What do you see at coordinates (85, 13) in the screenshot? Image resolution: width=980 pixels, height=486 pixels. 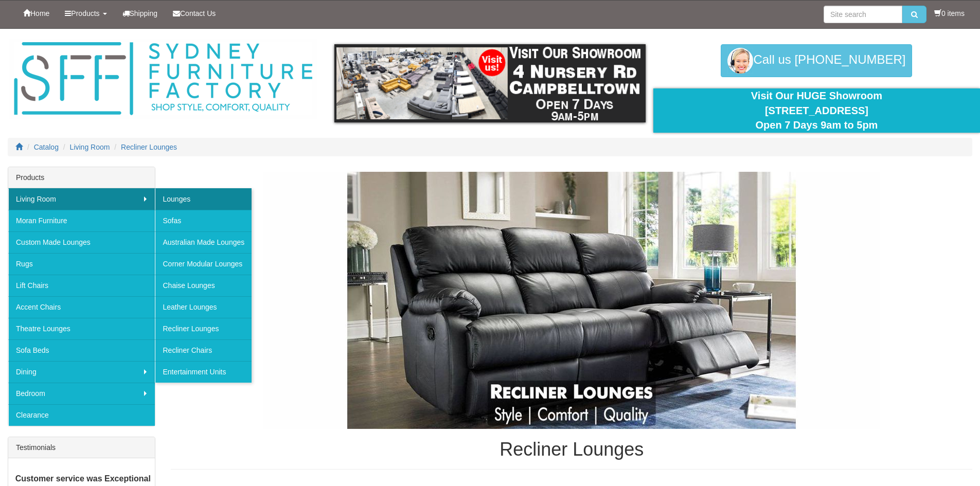 I see `span: Products` at bounding box center [85, 13].